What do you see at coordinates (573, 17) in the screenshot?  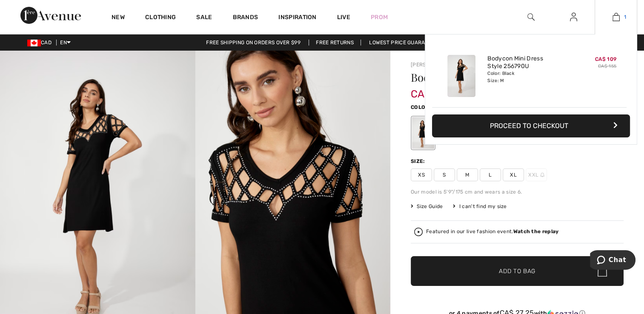 I see `img: My Info` at bounding box center [573, 17].